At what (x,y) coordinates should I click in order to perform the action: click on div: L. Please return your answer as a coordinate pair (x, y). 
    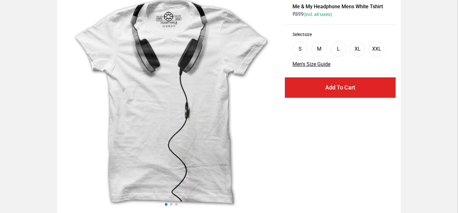
    Looking at the image, I should click on (338, 49).